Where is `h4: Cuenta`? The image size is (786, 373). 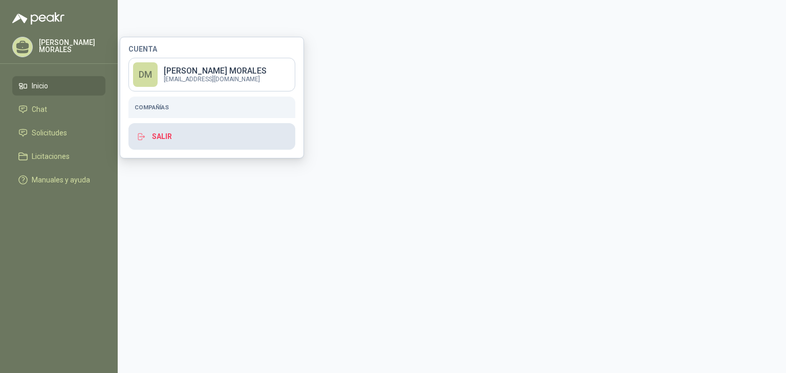
h4: Cuenta is located at coordinates (212, 49).